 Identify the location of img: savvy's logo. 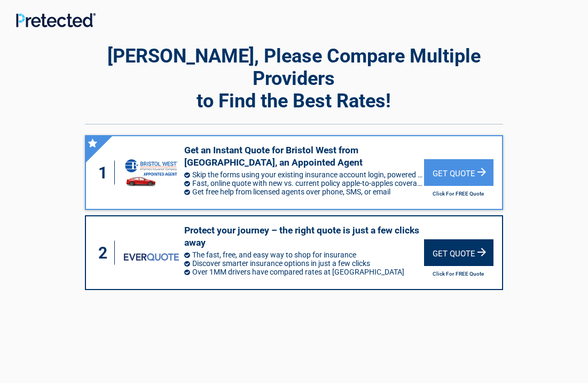
(151, 172).